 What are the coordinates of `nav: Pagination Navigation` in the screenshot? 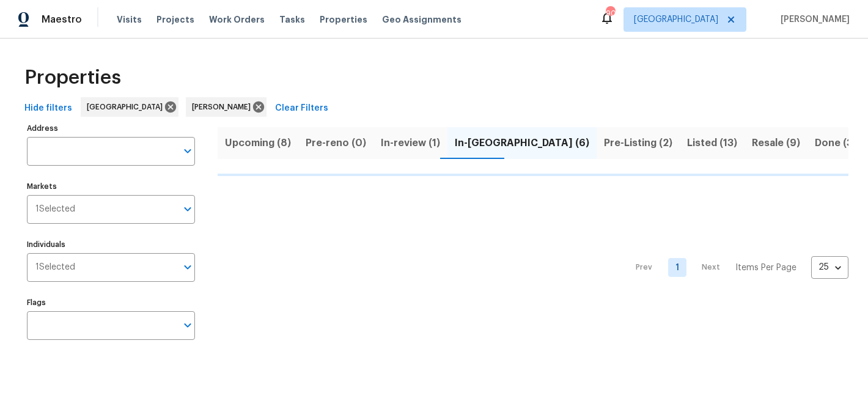 It's located at (736, 268).